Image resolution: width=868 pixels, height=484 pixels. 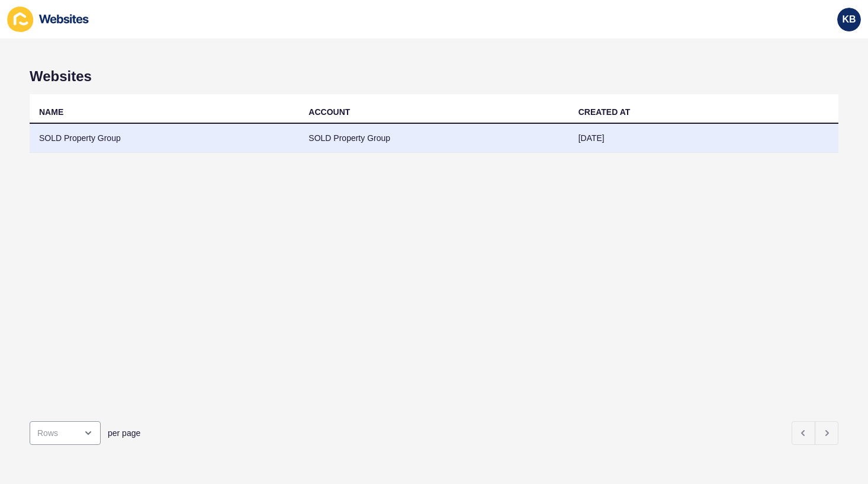 What do you see at coordinates (124, 433) in the screenshot?
I see `span: per page` at bounding box center [124, 433].